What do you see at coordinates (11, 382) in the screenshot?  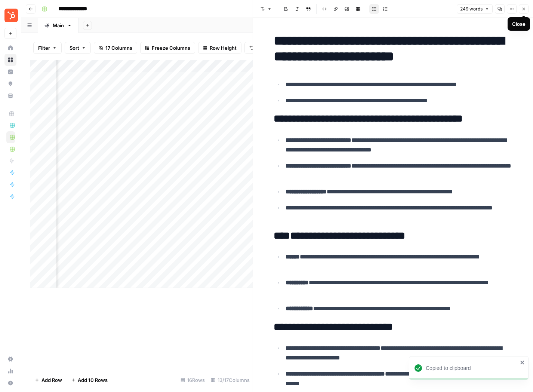 I see `button: Help + Support` at bounding box center [11, 382].